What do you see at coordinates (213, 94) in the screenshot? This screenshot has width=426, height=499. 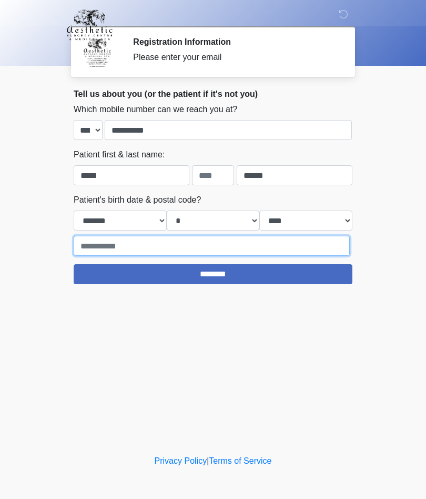 I see `h2: Tell us about you (or the patient if it's not you)` at bounding box center [213, 94].